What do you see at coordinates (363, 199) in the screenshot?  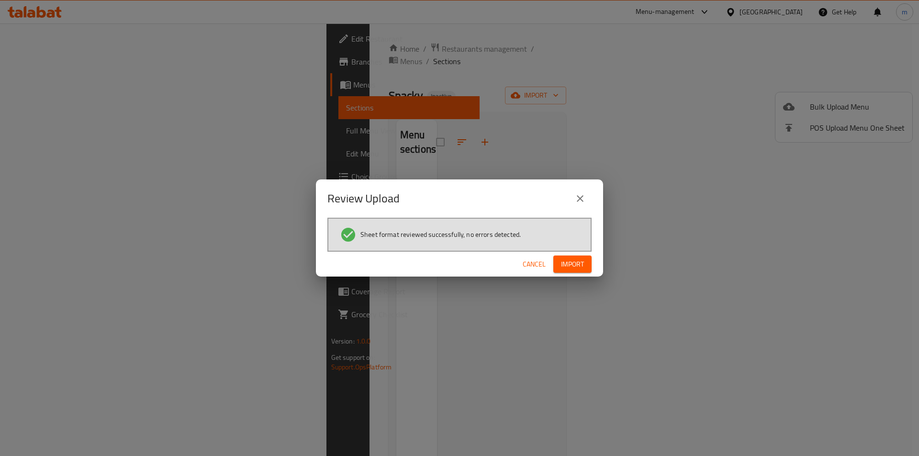 I see `h2: Review Upload` at bounding box center [363, 199].